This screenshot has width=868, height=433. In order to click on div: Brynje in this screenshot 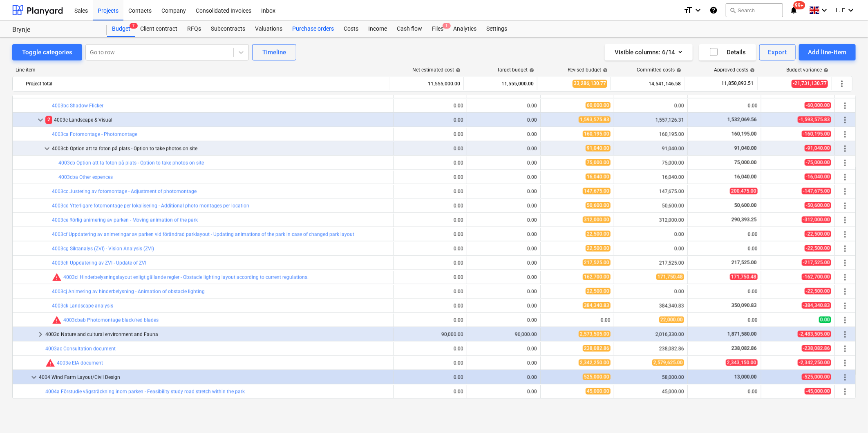, I will do `click(55, 30)`.